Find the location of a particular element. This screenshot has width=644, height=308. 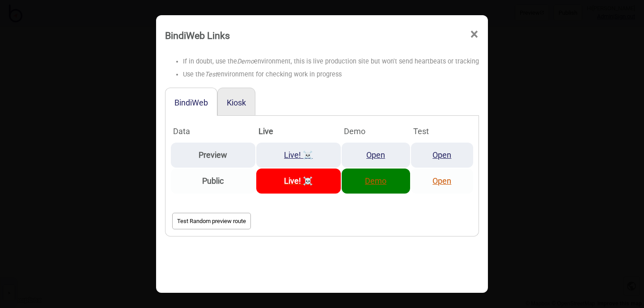

th: Data is located at coordinates (213, 131).